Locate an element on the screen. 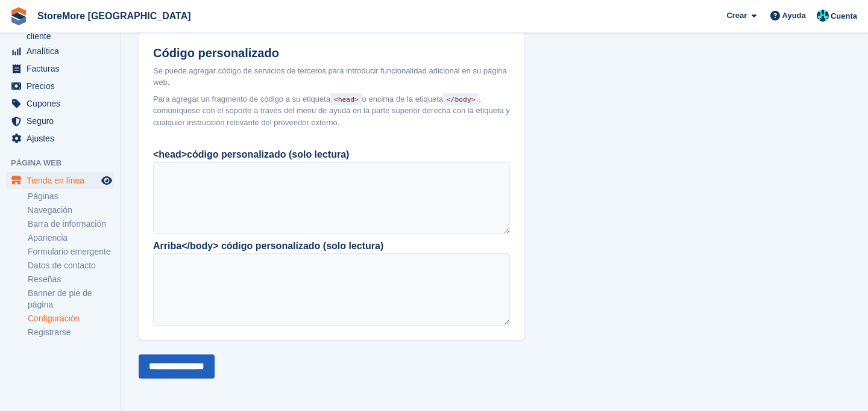  span: Cupones is located at coordinates (63, 104).